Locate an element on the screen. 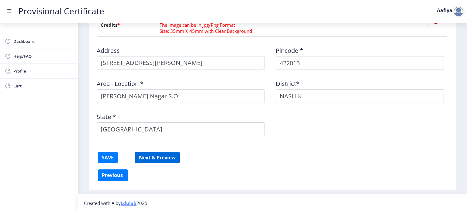 The height and width of the screenshot is (211, 467). span: Profile is located at coordinates (43, 71).